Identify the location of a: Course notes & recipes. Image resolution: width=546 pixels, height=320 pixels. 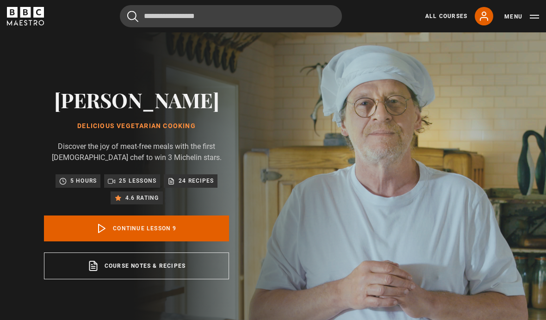
(136, 266).